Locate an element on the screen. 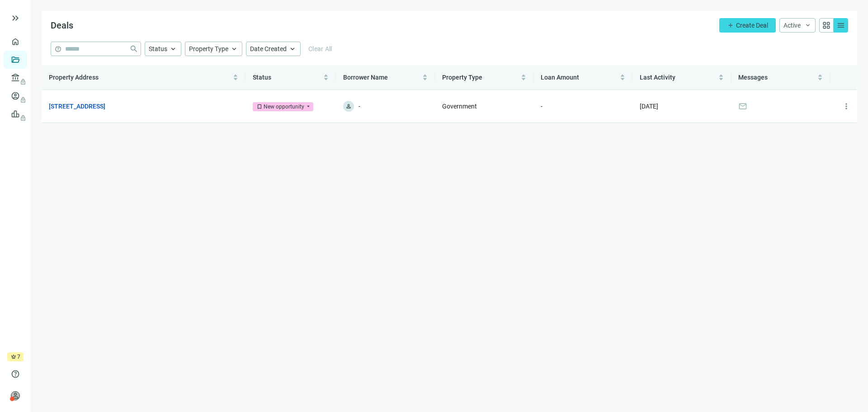  span: Active is located at coordinates (792, 25).